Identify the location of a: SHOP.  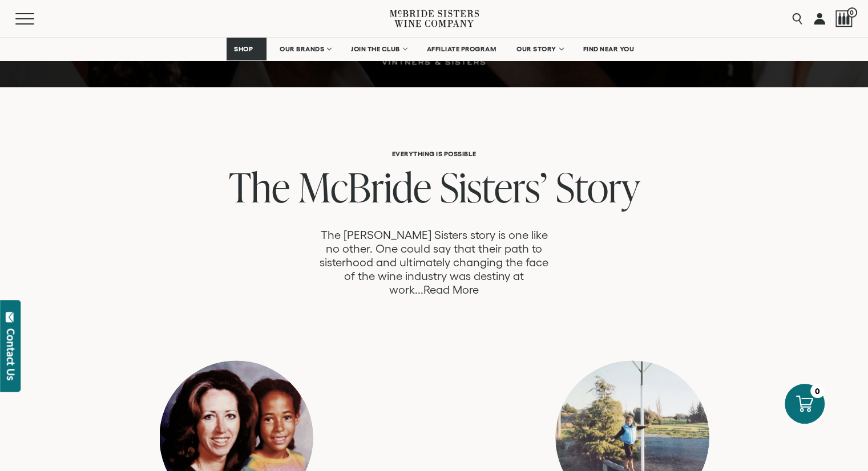
(247, 49).